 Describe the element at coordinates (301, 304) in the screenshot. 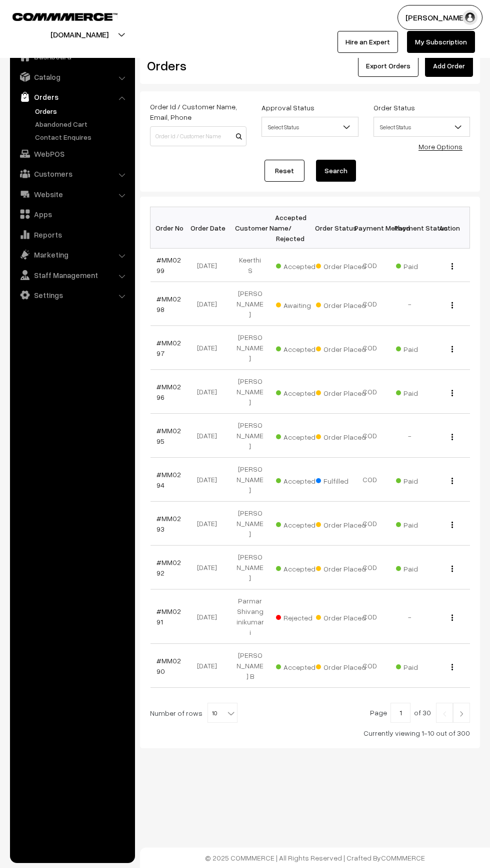

I see `span: Awaiting` at that location.